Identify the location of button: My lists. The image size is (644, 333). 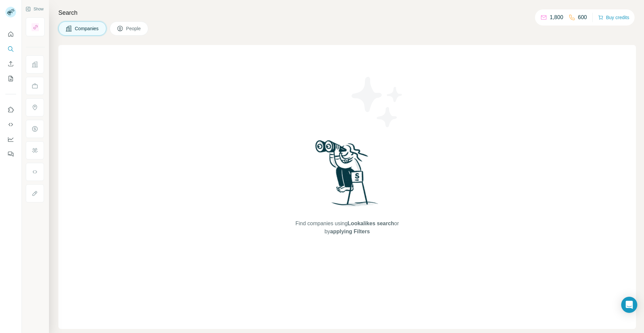
(11, 78).